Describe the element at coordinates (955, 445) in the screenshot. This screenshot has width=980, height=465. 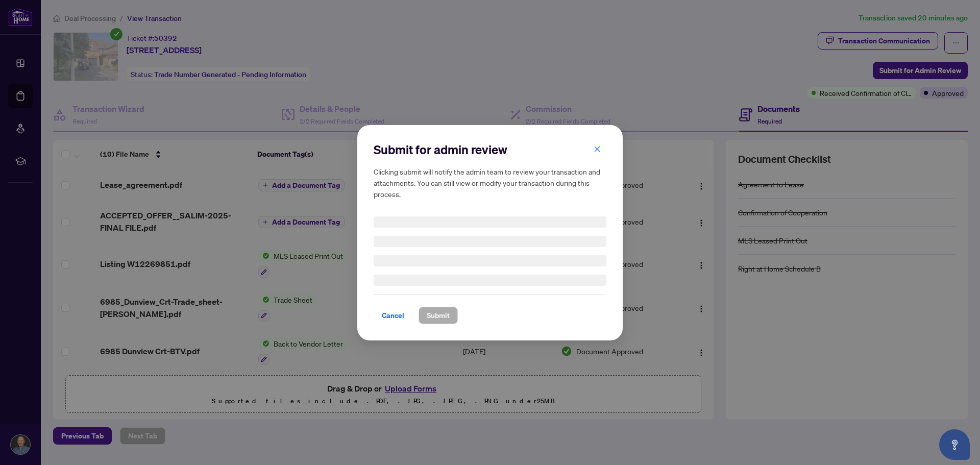
I see `button: Open asap` at that location.